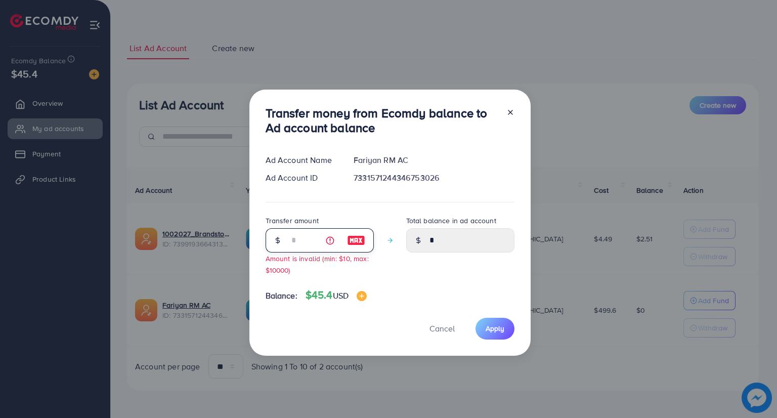 This screenshot has width=777, height=418. I want to click on button: Apply, so click(494, 328).